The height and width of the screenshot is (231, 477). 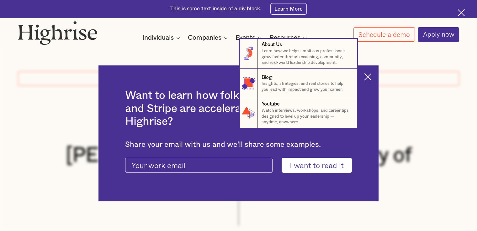 I want to click on img: Highrise logo, so click(x=58, y=33).